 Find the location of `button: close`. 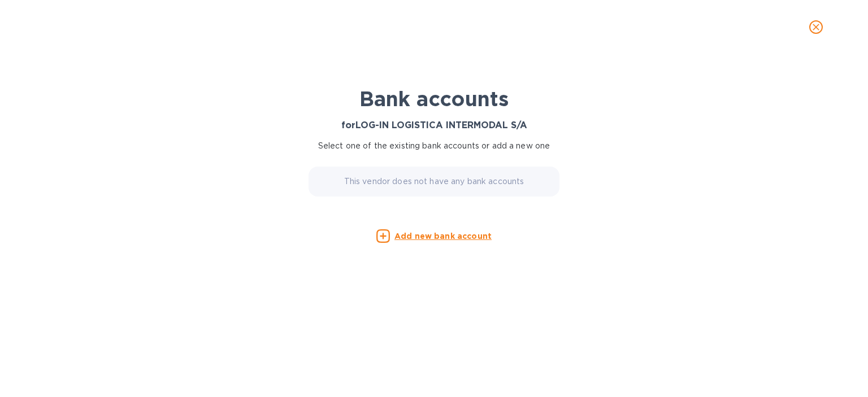

button: close is located at coordinates (816, 27).